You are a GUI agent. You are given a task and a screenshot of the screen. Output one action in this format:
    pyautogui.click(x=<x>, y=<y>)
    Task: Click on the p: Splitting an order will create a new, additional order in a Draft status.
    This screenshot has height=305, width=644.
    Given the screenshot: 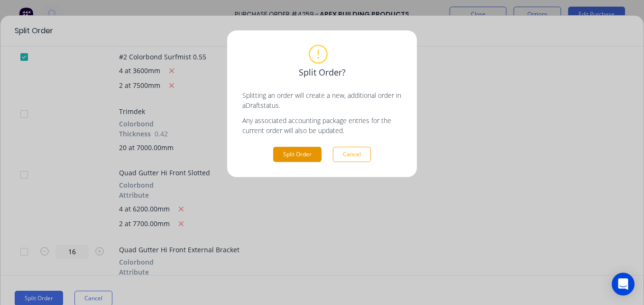 What is the action you would take?
    pyautogui.click(x=322, y=100)
    